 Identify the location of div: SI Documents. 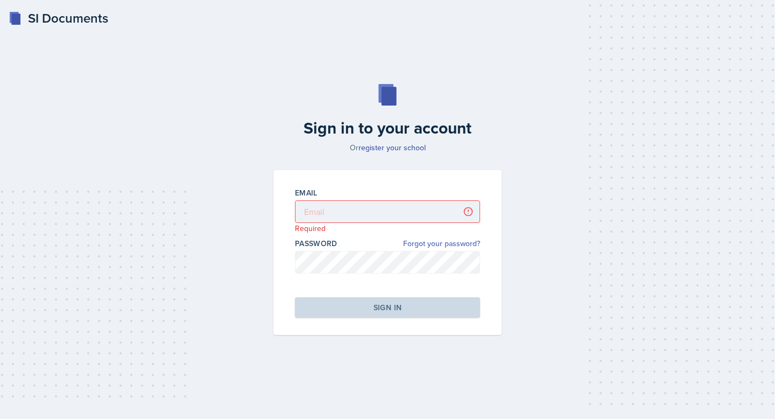
(58, 18).